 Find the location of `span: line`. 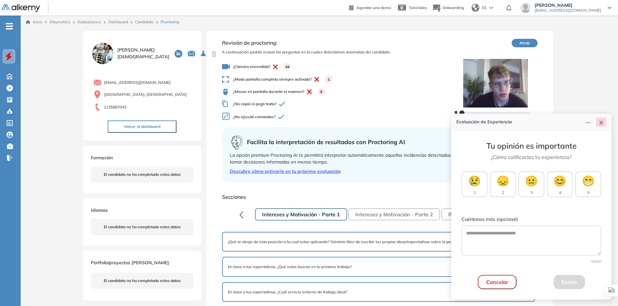

span: line is located at coordinates (588, 123).